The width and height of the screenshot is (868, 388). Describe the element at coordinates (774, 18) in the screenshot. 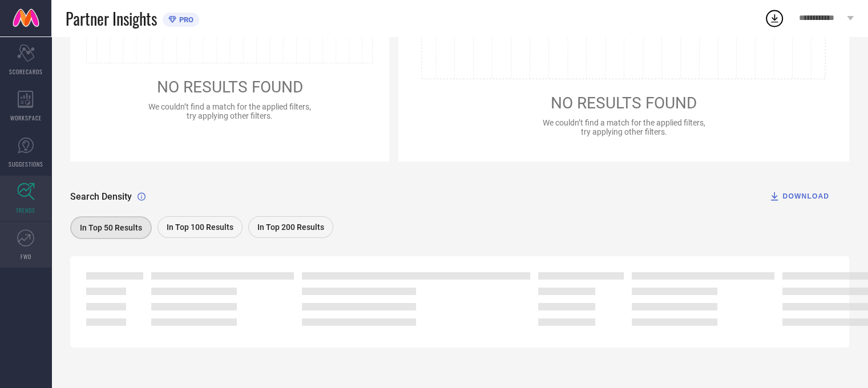

I see `div: Open download list` at that location.